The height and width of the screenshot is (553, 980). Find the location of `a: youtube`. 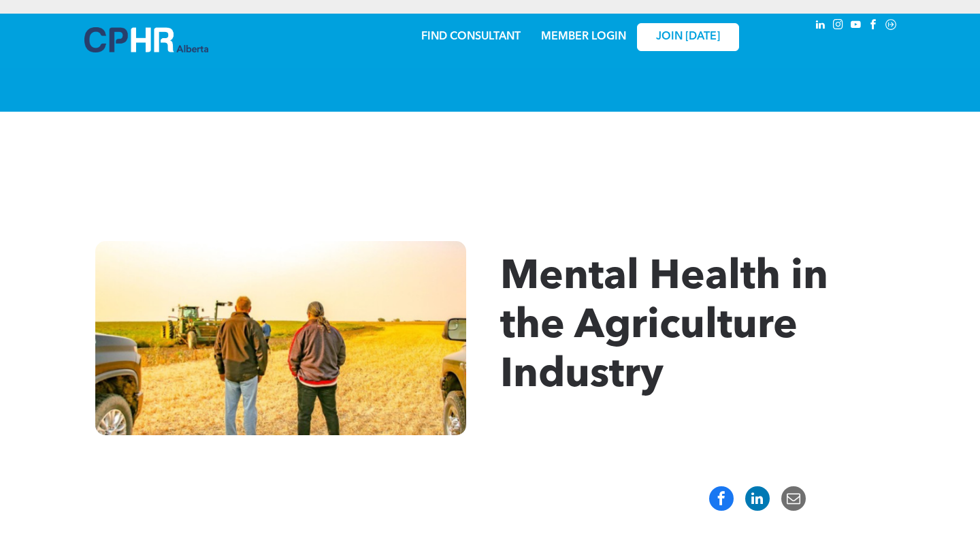

a: youtube is located at coordinates (855, 26).